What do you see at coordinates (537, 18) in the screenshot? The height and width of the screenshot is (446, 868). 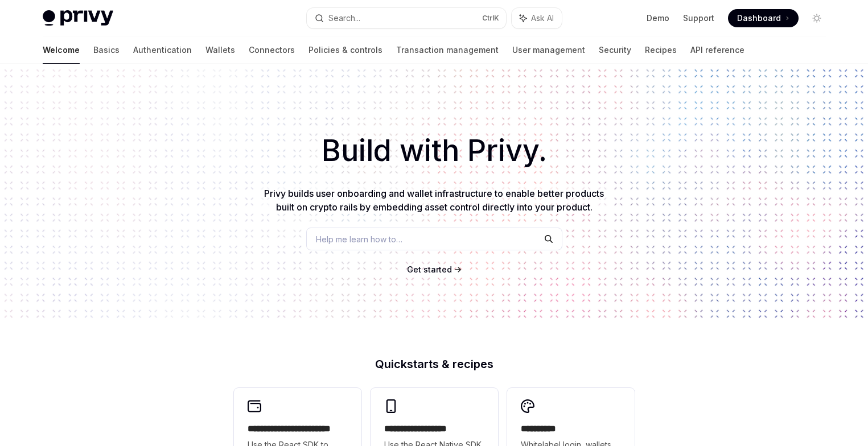 I see `button: Ask AI` at bounding box center [537, 18].